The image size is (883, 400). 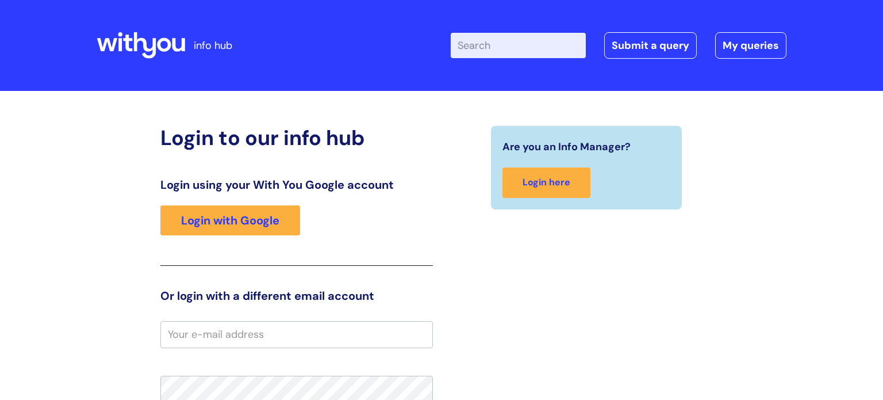 What do you see at coordinates (751, 45) in the screenshot?
I see `a: My queries` at bounding box center [751, 45].